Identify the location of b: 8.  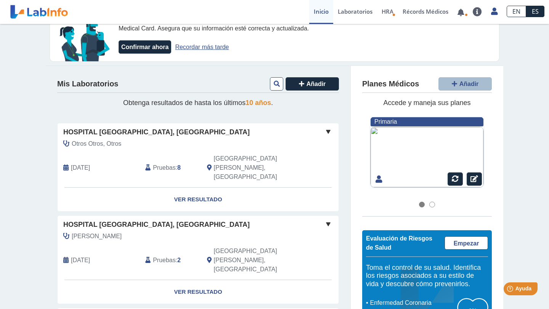
(179, 168).